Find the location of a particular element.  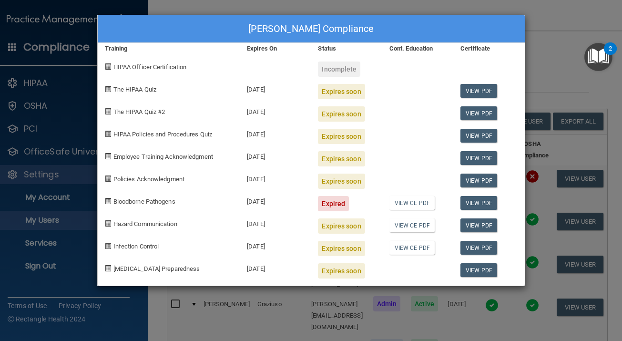

span: Bloodborne Pathogens is located at coordinates (144, 201).